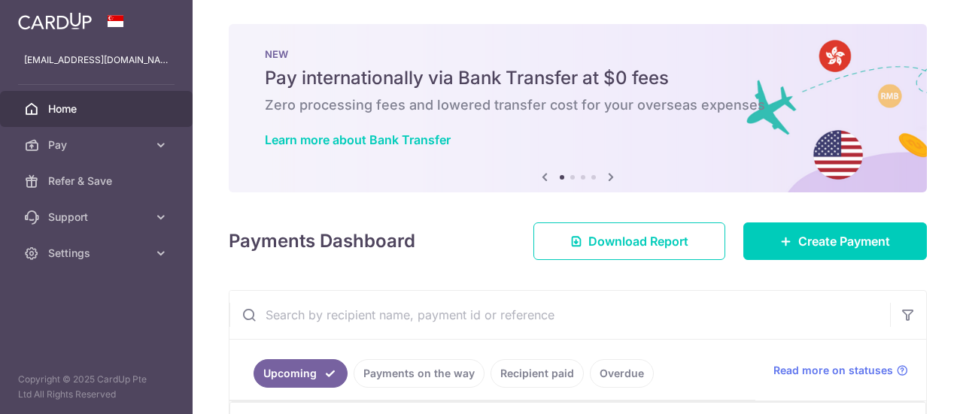 The height and width of the screenshot is (414, 963). What do you see at coordinates (98, 181) in the screenshot?
I see `span: Refer & Save` at bounding box center [98, 181].